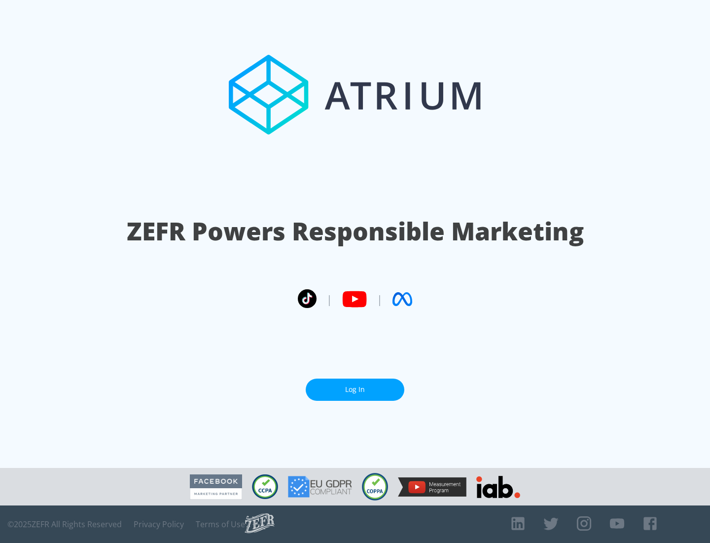  What do you see at coordinates (265, 486) in the screenshot?
I see `img: CCPA Compliant` at bounding box center [265, 486].